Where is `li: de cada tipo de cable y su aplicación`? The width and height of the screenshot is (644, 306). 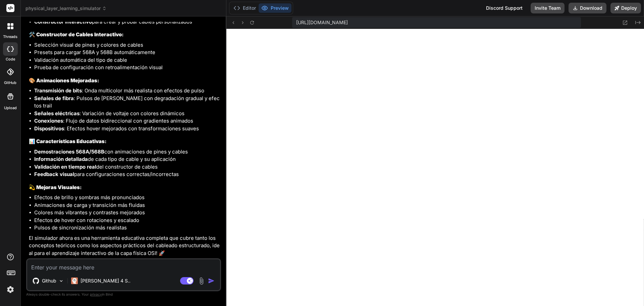 li: de cada tipo de cable y su aplicación is located at coordinates (127, 159).